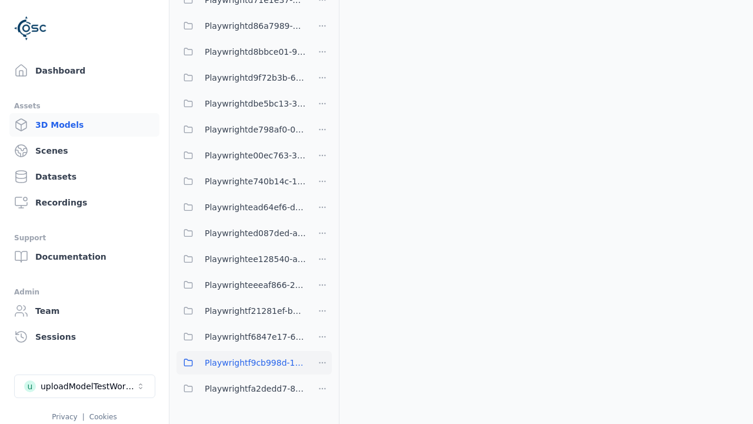 This screenshot has height=424, width=753. I want to click on a: Sessions, so click(84, 337).